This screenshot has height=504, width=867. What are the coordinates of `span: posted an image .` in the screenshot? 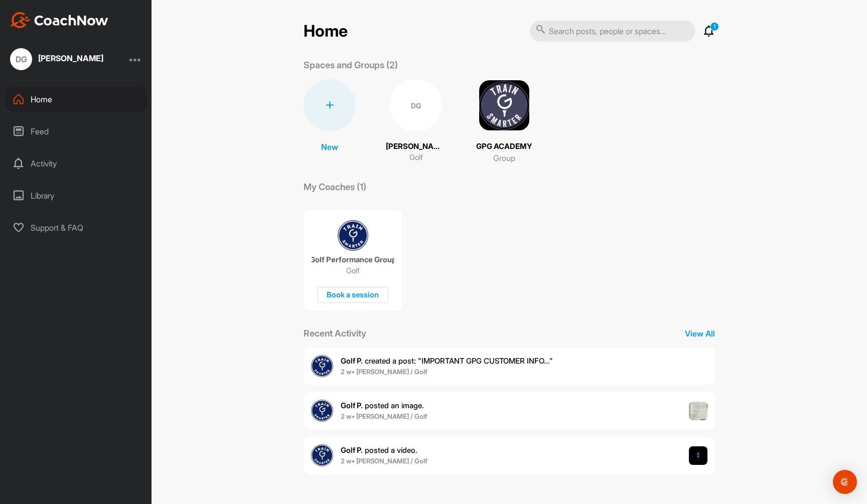 It's located at (382, 405).